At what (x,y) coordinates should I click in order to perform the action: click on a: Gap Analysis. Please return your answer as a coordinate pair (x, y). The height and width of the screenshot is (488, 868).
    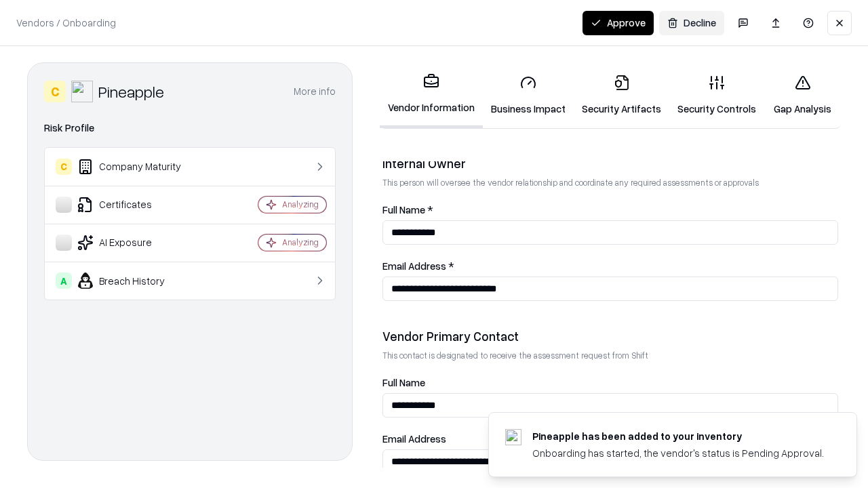
    Looking at the image, I should click on (802, 95).